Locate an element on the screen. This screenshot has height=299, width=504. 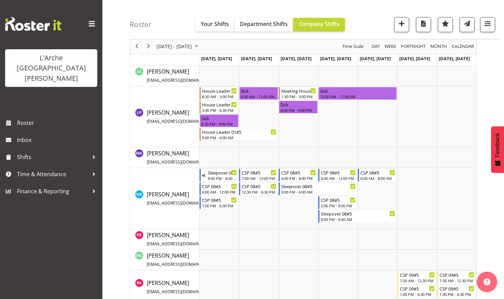
button: Company Shifts is located at coordinates (319, 25).